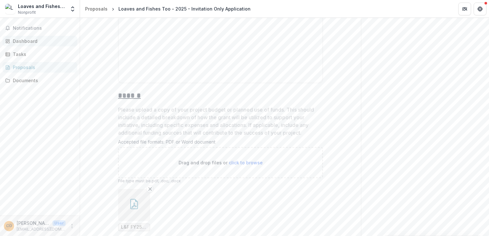 This screenshot has height=236, width=489. What do you see at coordinates (246, 163) in the screenshot?
I see `span: click to browse` at bounding box center [246, 163].